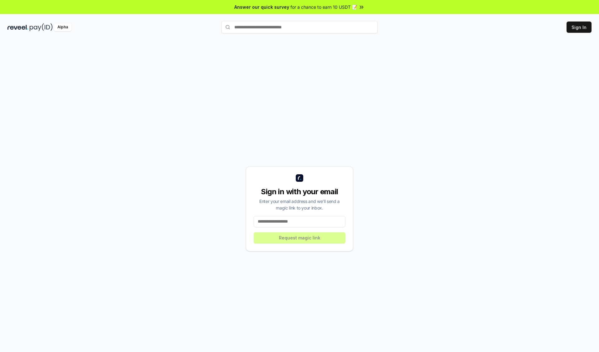  I want to click on img: reveel_dark, so click(18, 27).